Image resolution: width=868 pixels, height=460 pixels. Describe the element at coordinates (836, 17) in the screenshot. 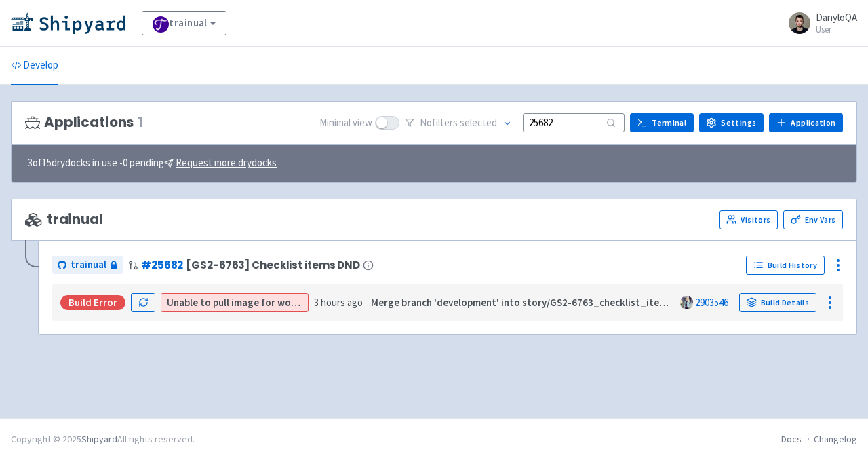

I see `span: DanyloQA` at that location.